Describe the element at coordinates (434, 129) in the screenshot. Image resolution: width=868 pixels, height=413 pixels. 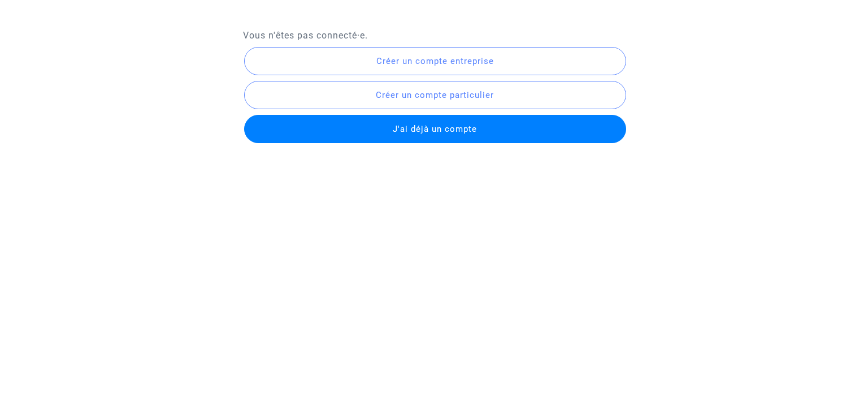
I see `span: J'ai déjà un compte` at that location.